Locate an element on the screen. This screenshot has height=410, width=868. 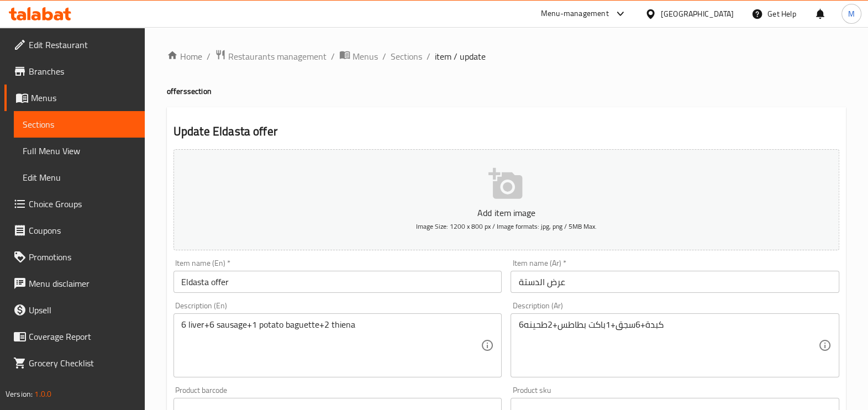
span: Full Menu View is located at coordinates (79, 151).